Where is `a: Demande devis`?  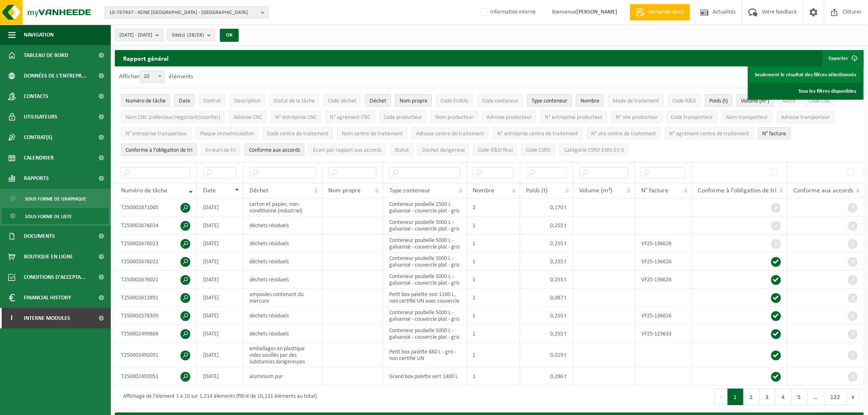 a: Demande devis is located at coordinates (660, 13).